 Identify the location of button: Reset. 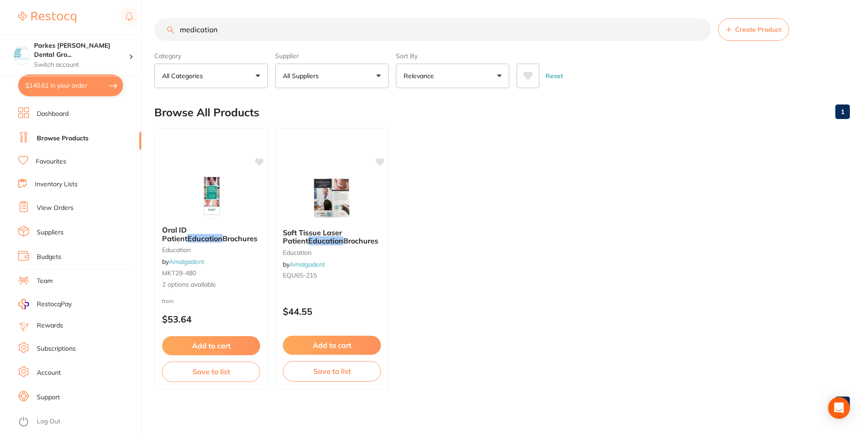
(555, 76).